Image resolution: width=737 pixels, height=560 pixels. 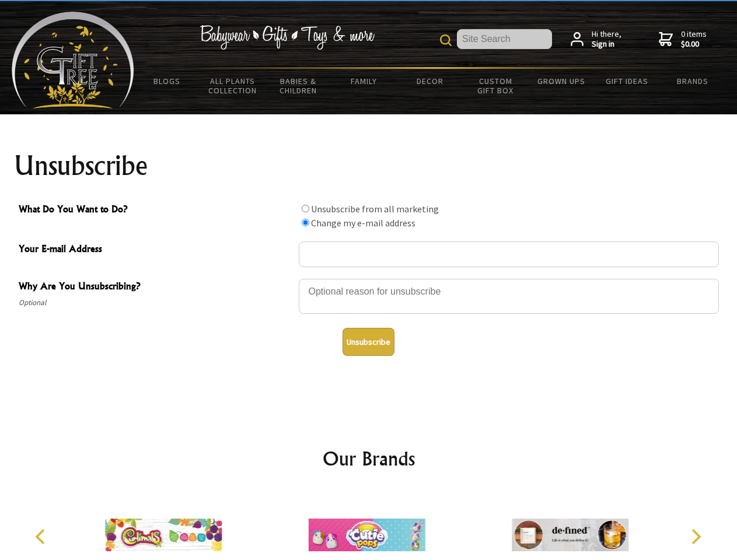 I want to click on img: Babyware - Gifts - Toys and more..., so click(x=73, y=60).